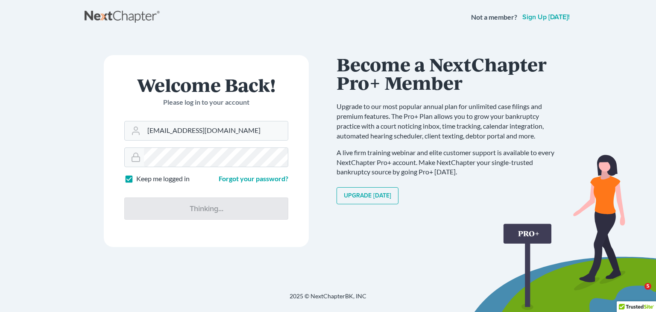  What do you see at coordinates (328, 300) in the screenshot?
I see `div: 2025 © NextChapterBK, INC` at bounding box center [328, 300].